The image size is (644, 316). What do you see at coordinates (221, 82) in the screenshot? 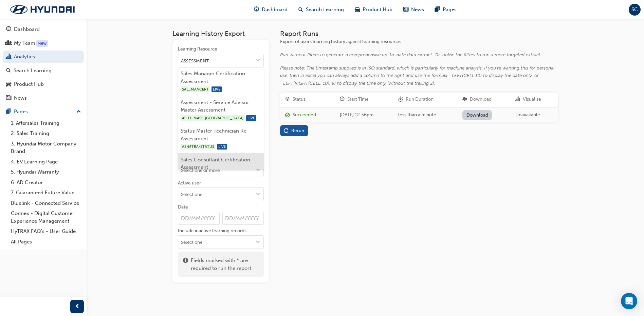
I see `li: Sales Manager Certification Assessment` at bounding box center [221, 82].